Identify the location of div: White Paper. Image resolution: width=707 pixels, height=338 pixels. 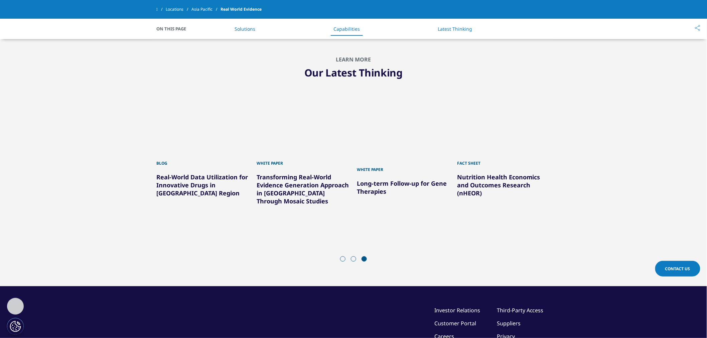
(404, 166).